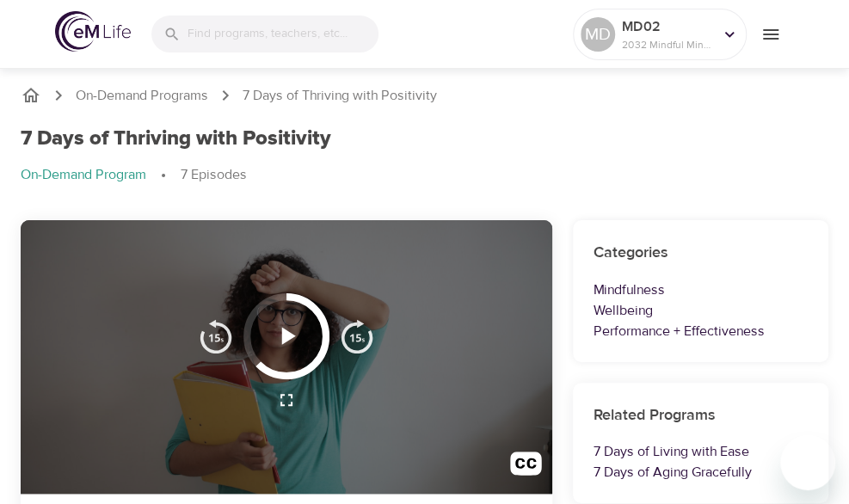 The height and width of the screenshot is (504, 849). I want to click on p: MD02, so click(668, 27).